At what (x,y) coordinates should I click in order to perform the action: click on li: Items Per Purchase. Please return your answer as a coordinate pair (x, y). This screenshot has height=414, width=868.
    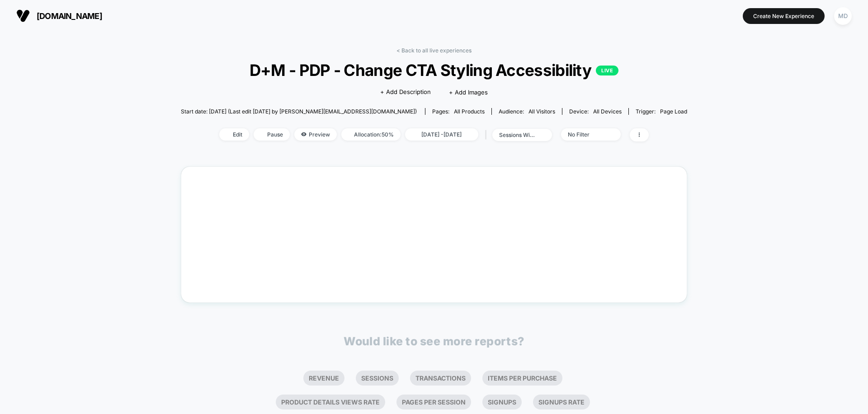
    Looking at the image, I should click on (522, 378).